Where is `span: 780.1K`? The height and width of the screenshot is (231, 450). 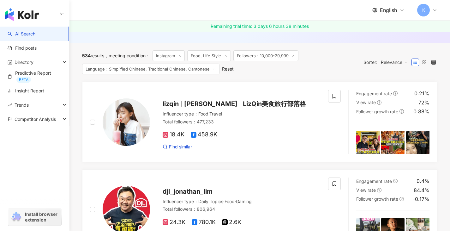 span: 780.1K is located at coordinates (204, 222).